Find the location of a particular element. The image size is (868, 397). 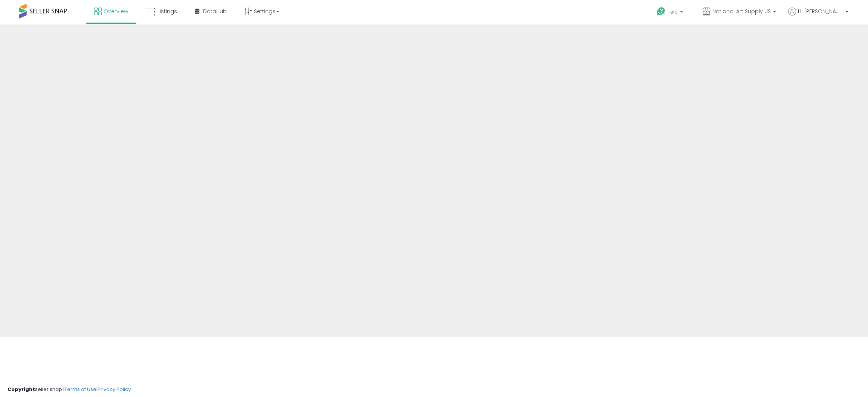

i: Get Help is located at coordinates (660, 12).